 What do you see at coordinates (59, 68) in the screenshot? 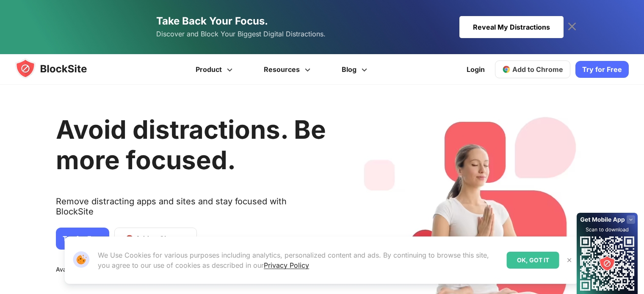
I see `img: blocksite-icon.5d769676.svg` at bounding box center [59, 68].